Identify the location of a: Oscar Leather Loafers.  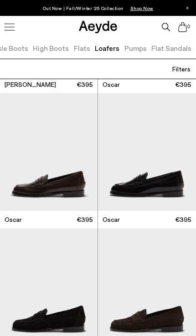
(146, 152).